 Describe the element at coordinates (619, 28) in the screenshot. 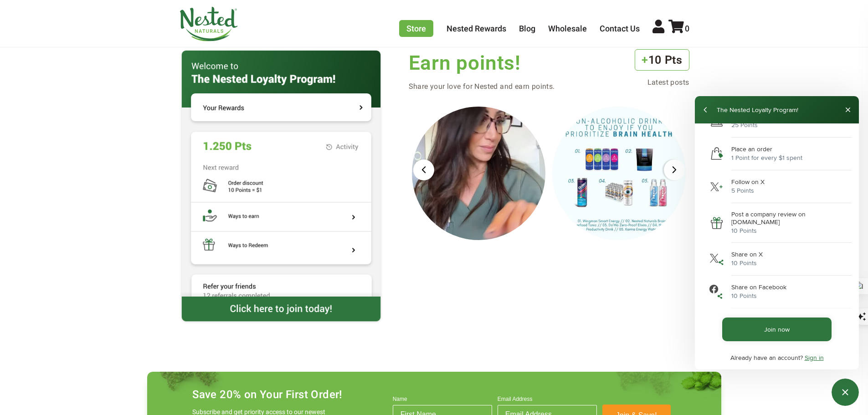

I see `a: Contact Us` at that location.